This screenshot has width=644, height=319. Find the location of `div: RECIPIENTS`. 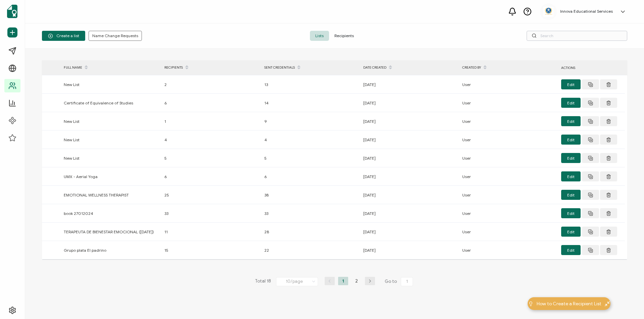

div: RECIPIENTS is located at coordinates (211, 68).